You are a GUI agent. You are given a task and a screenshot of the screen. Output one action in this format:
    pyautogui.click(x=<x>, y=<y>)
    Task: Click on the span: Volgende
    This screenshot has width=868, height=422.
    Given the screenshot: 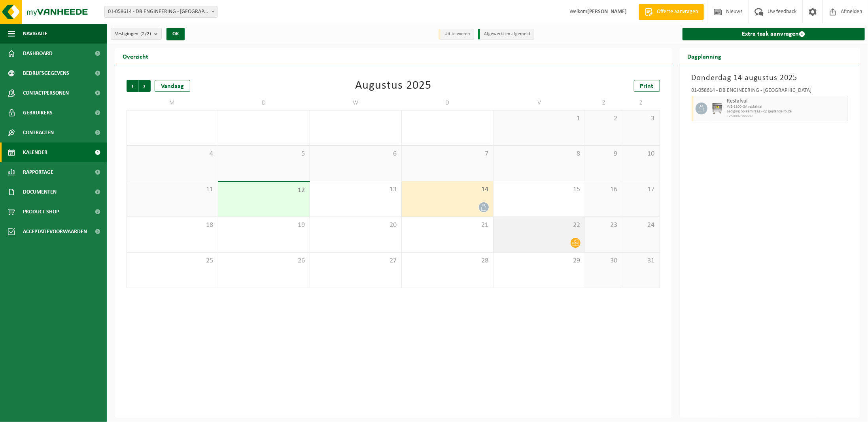 What is the action you would take?
    pyautogui.click(x=145, y=86)
    